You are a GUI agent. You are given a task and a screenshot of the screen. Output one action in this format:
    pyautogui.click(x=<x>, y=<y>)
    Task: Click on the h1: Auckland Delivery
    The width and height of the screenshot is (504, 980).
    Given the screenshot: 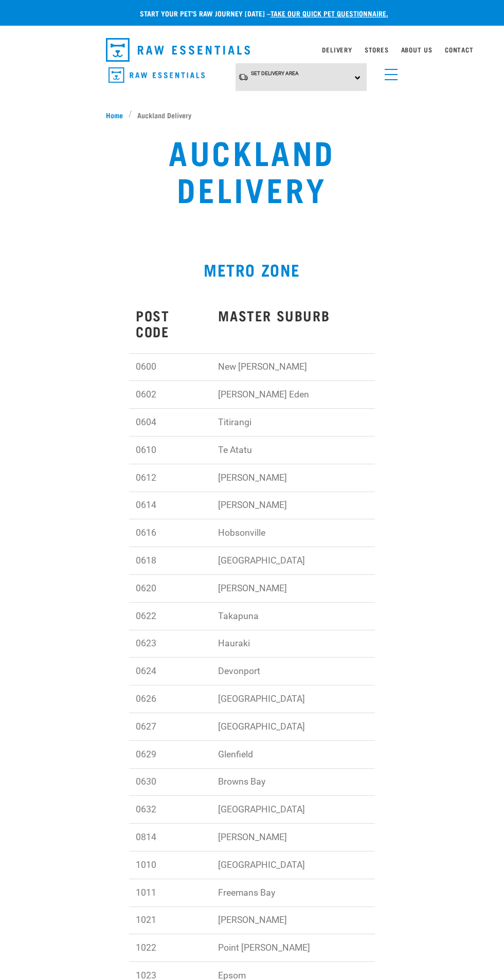 What is the action you would take?
    pyautogui.click(x=252, y=169)
    